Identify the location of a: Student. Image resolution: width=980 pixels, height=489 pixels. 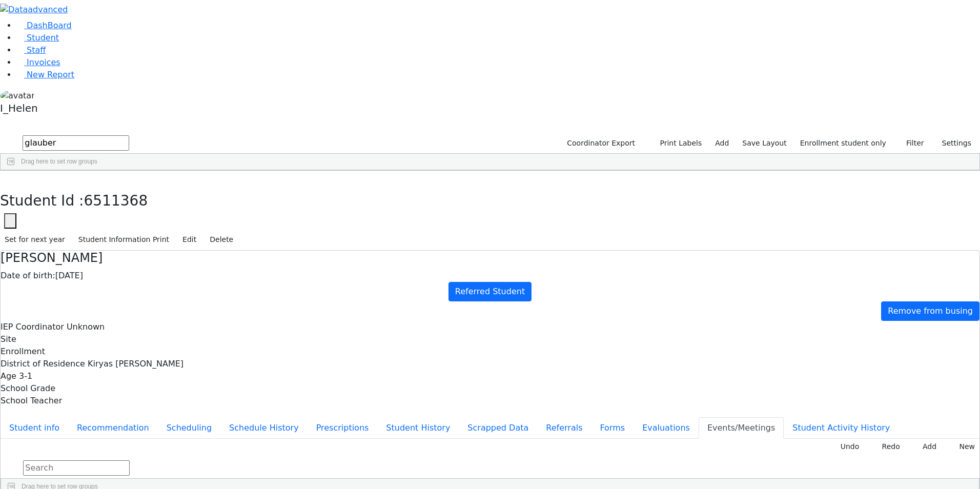
(37, 37).